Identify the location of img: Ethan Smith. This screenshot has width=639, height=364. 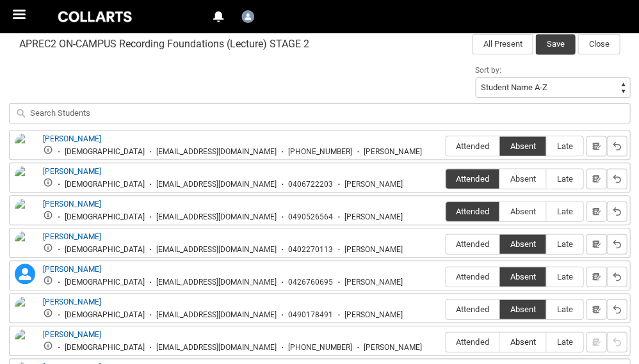
(25, 245).